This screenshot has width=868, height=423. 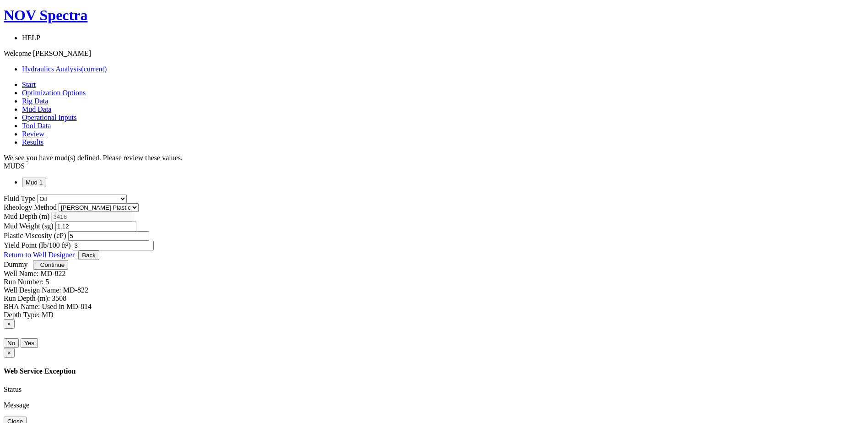 I want to click on a: Review, so click(x=33, y=133).